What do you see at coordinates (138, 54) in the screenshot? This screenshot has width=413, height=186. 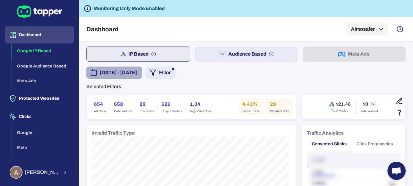 I see `button: IP Based` at bounding box center [138, 54].